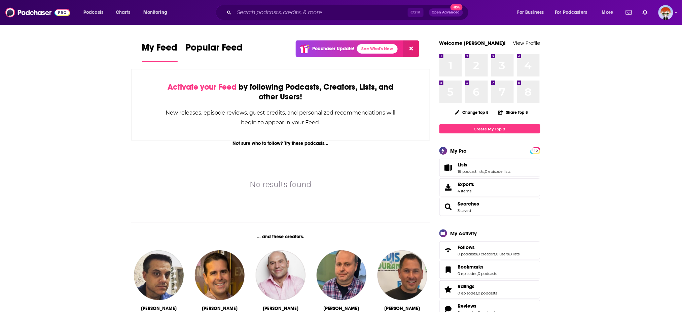  I want to click on span: Logged in as diana.griffin, so click(666, 12).